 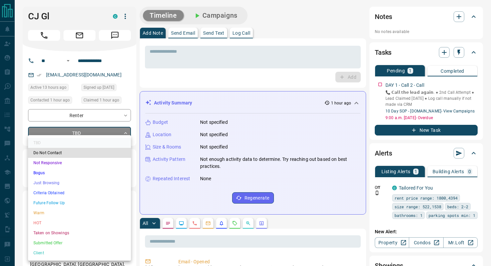 I want to click on li: Taken on Showings, so click(x=79, y=233).